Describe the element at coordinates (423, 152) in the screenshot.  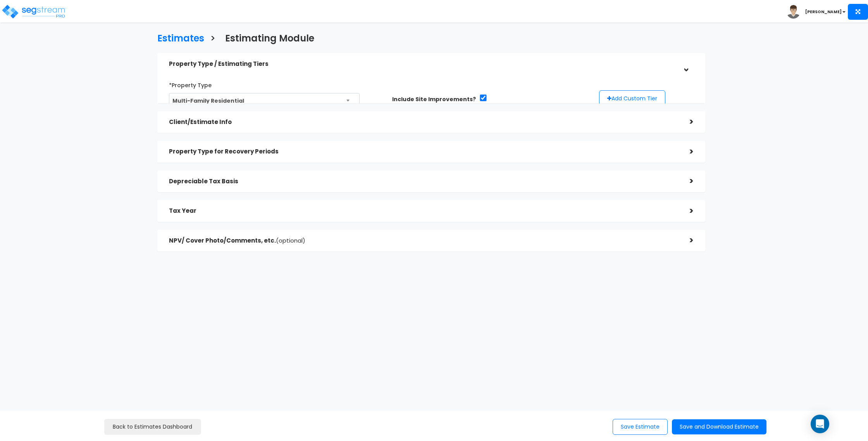
I see `h5: Property Type for Recovery Periods` at that location.